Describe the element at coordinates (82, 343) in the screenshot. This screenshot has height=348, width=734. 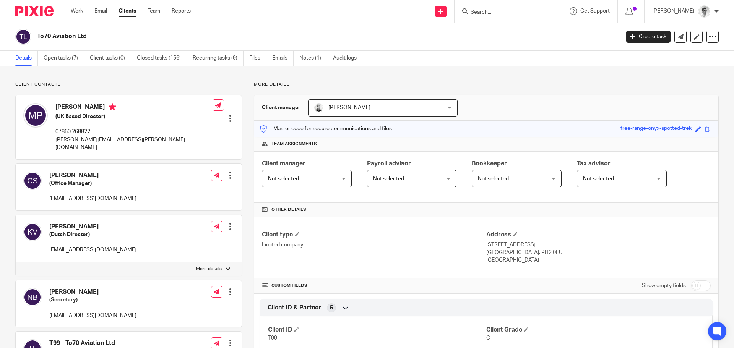
I see `h4: T99 - To70 Aviation Ltd` at that location.